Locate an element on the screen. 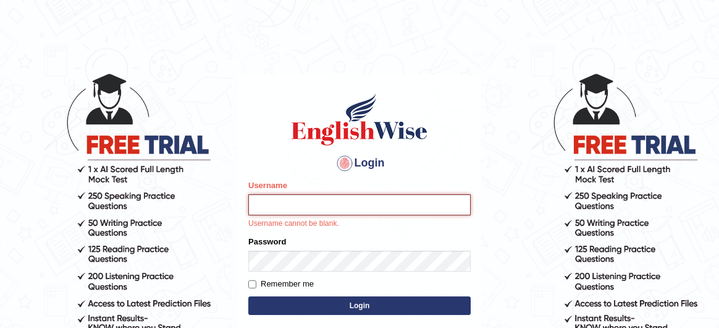  img: Logo of English Wise sign in for intelligent practice with AI is located at coordinates (360, 119).